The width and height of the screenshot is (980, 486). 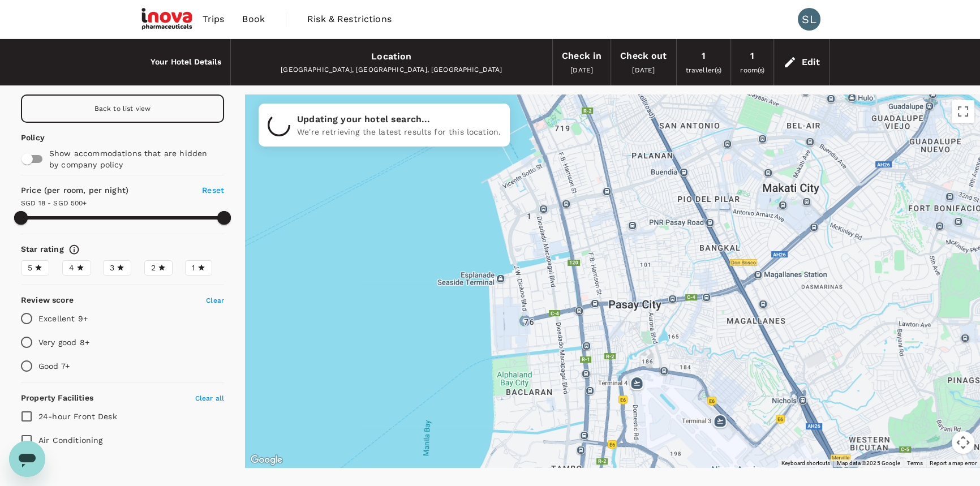 I want to click on span: 5, so click(x=30, y=267).